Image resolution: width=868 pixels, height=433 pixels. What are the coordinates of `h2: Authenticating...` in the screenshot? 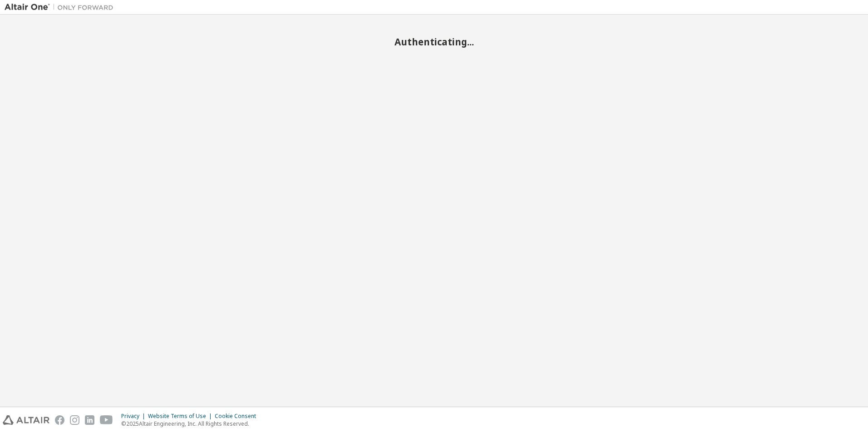 It's located at (434, 42).